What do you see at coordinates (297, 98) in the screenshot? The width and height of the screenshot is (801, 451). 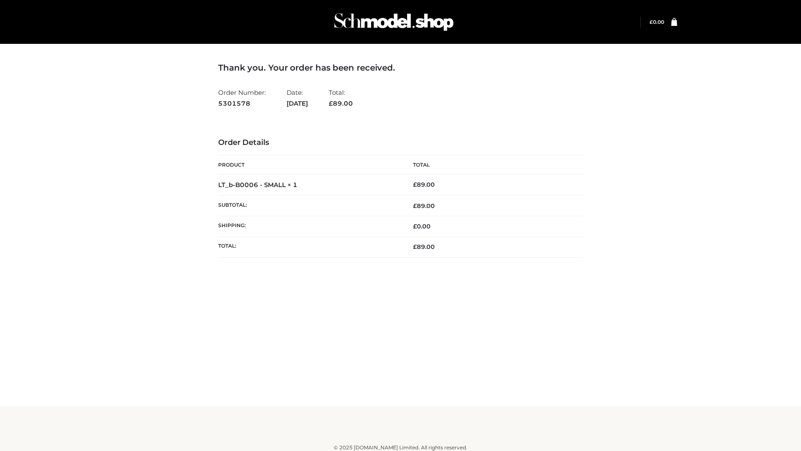 I see `li: Date:` at bounding box center [297, 98].